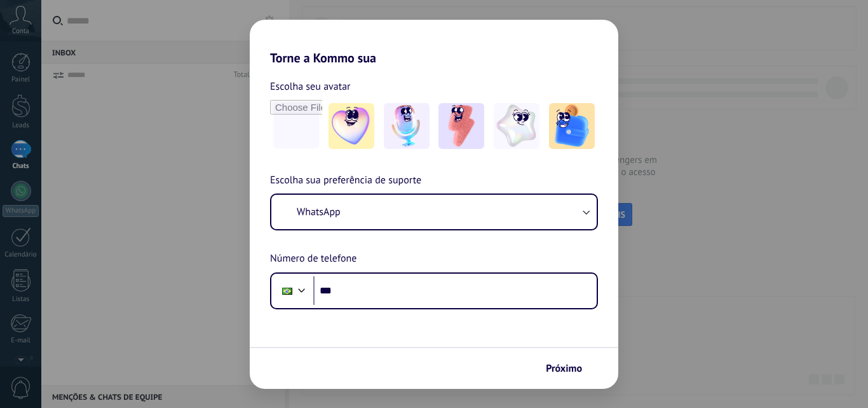 This screenshot has height=408, width=868. What do you see at coordinates (563, 368) in the screenshot?
I see `span: Próximo` at bounding box center [563, 368].